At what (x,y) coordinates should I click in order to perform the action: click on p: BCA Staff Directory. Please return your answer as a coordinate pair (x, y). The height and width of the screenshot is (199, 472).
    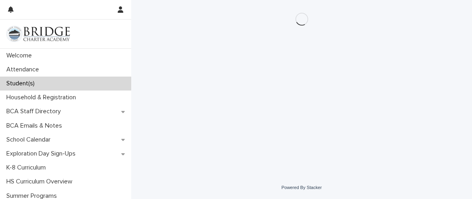
    Looking at the image, I should click on (35, 111).